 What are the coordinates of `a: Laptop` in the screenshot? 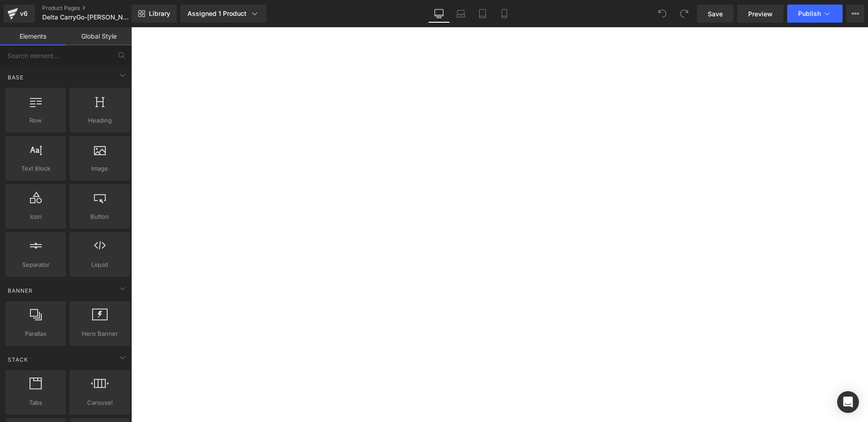 It's located at (461, 13).